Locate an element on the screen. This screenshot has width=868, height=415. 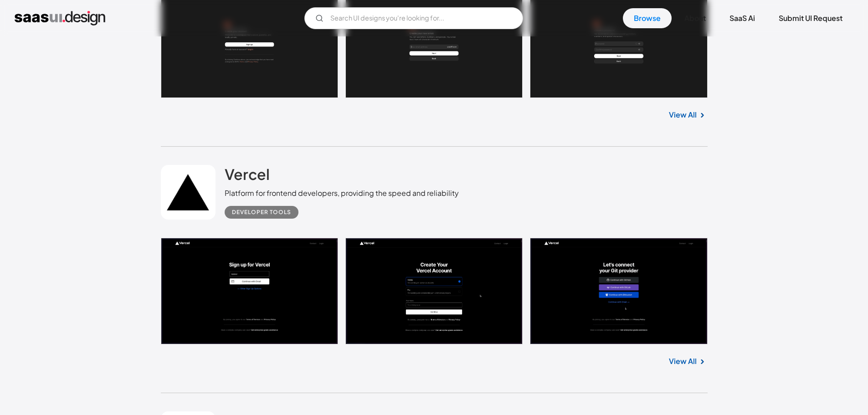
h2: Vercel is located at coordinates (247, 174).